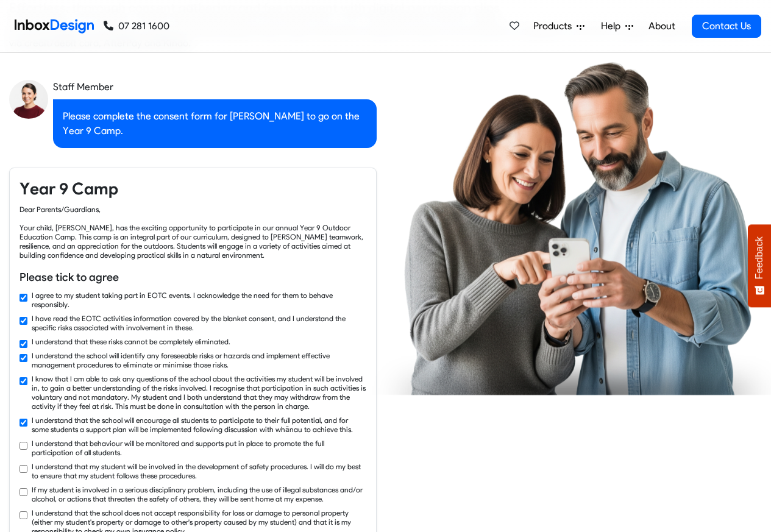  What do you see at coordinates (192, 277) in the screenshot?
I see `h6: Please tick to agree` at bounding box center [192, 277].